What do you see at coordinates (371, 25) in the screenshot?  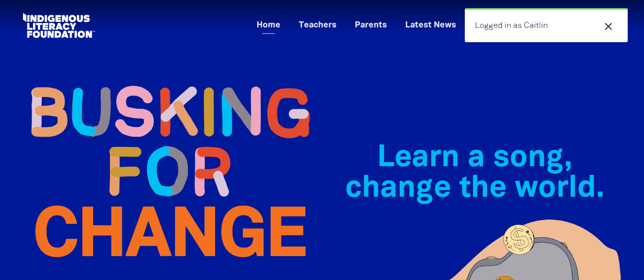 I see `a: Parents` at bounding box center [371, 25].